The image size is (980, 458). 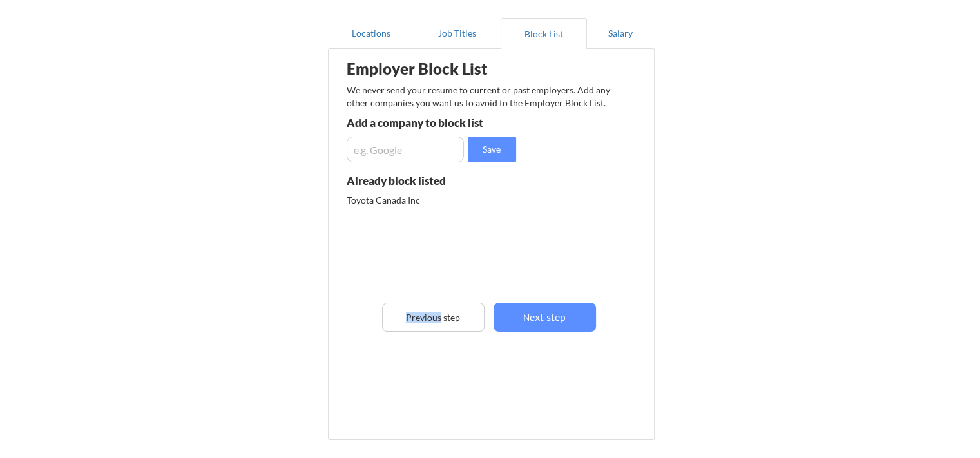 What do you see at coordinates (433, 317) in the screenshot?
I see `button: Previous step` at bounding box center [433, 317].